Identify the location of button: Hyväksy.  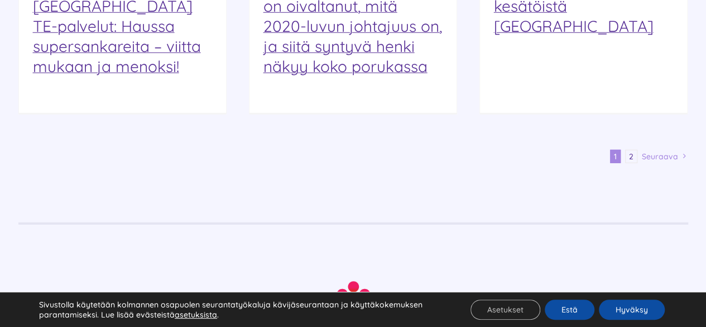
(632, 309).